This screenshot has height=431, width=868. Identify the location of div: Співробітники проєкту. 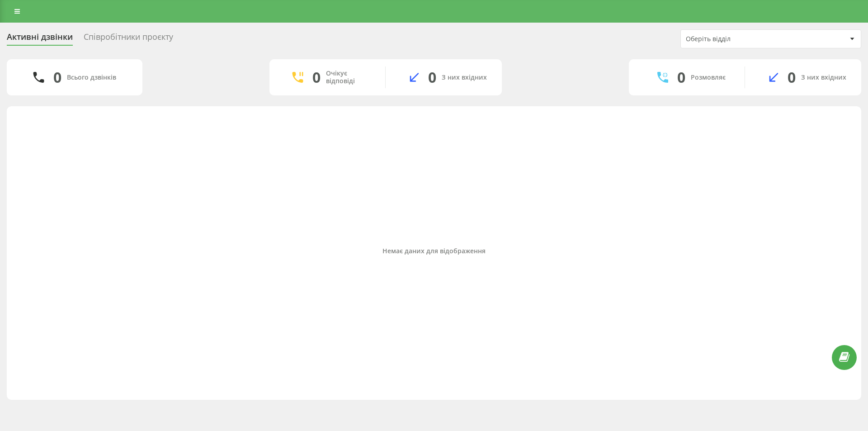
(129, 39).